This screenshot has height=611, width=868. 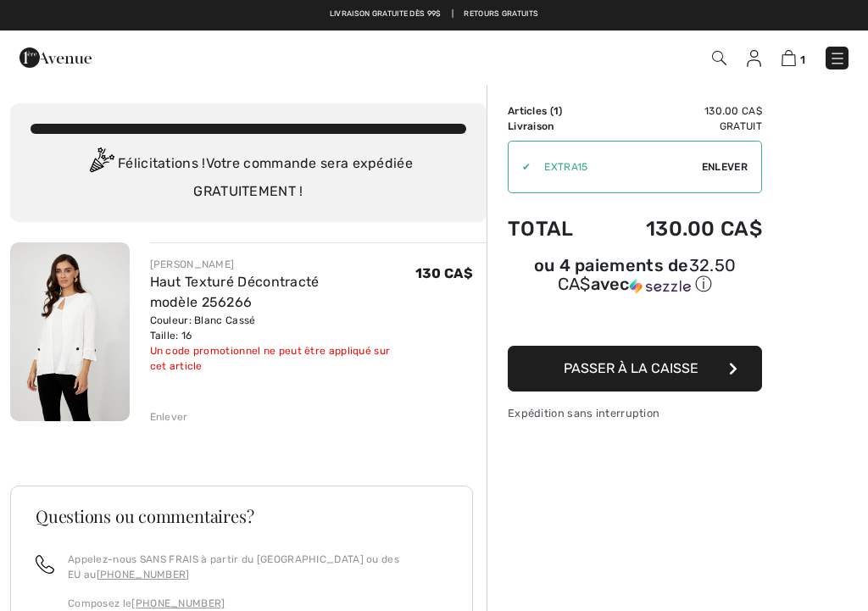 What do you see at coordinates (101, 164) in the screenshot?
I see `img: Congratulation2.svg` at bounding box center [101, 164].